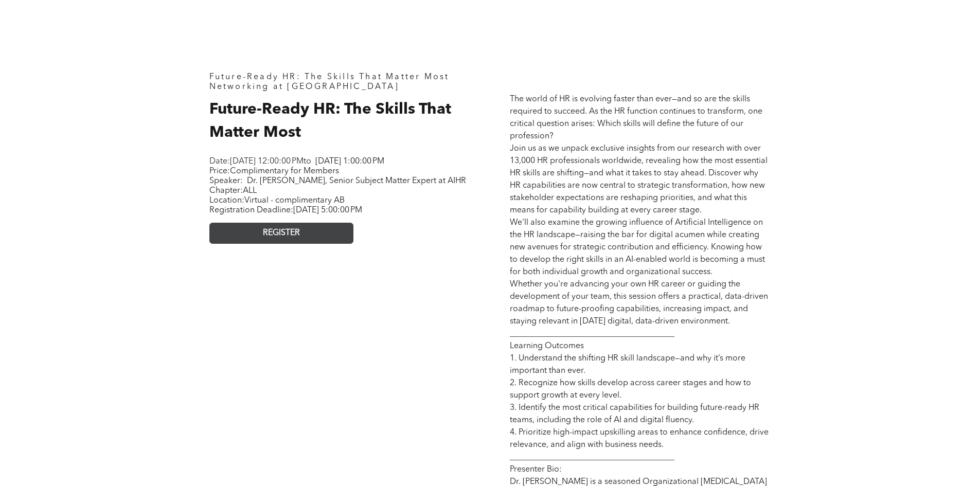 This screenshot has height=486, width=980. What do you see at coordinates (274, 171) in the screenshot?
I see `span: Price:` at bounding box center [274, 171].